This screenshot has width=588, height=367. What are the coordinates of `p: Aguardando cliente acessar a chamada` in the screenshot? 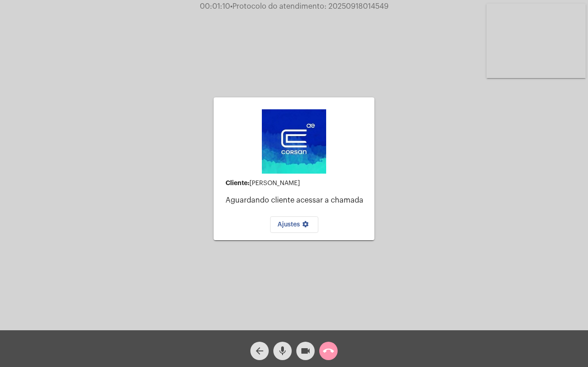 It's located at (296, 200).